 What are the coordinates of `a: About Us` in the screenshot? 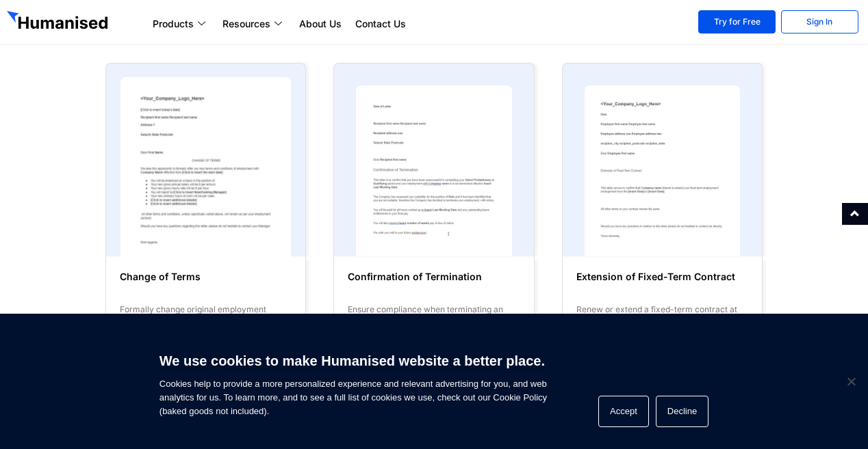 It's located at (320, 24).